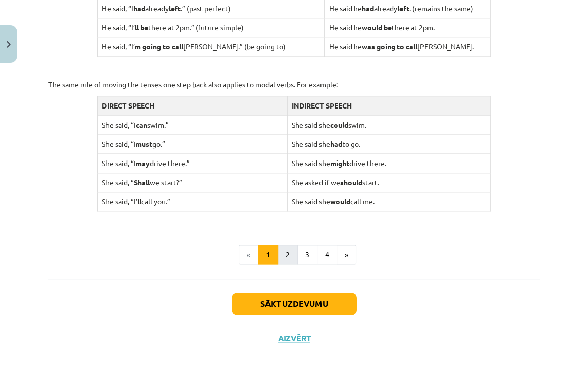  Describe the element at coordinates (193, 201) in the screenshot. I see `td: She said, “I’ call you.”` at that location.